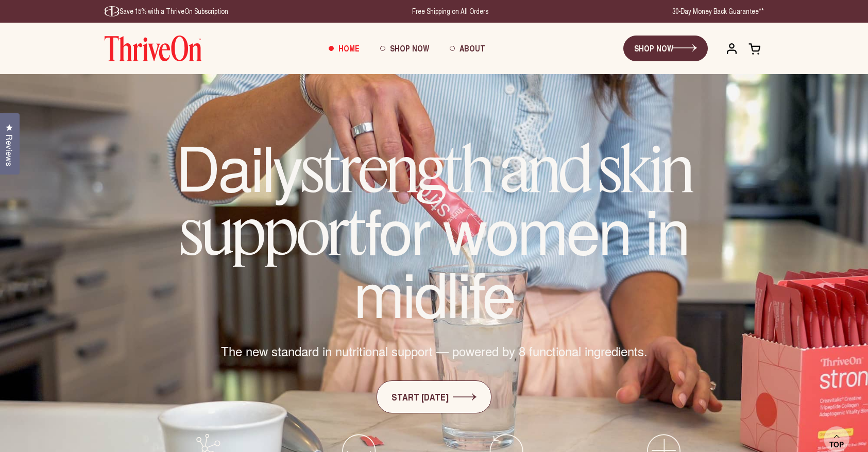 Image resolution: width=868 pixels, height=452 pixels. What do you see at coordinates (349, 48) in the screenshot?
I see `span: Home` at bounding box center [349, 48].